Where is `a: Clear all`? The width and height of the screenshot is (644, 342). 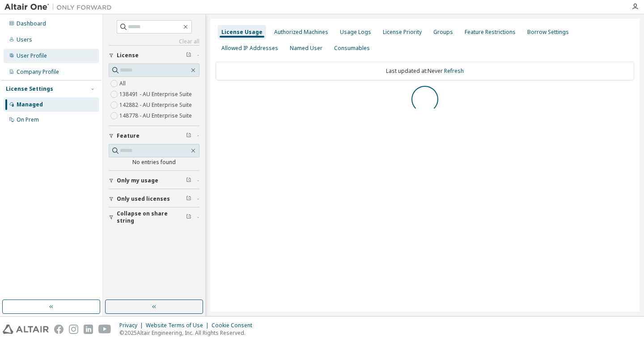
a: Clear all is located at coordinates (154, 42).